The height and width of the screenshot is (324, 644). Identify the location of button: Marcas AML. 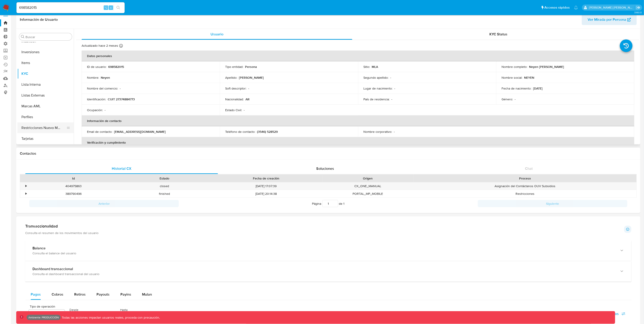
(46, 106).